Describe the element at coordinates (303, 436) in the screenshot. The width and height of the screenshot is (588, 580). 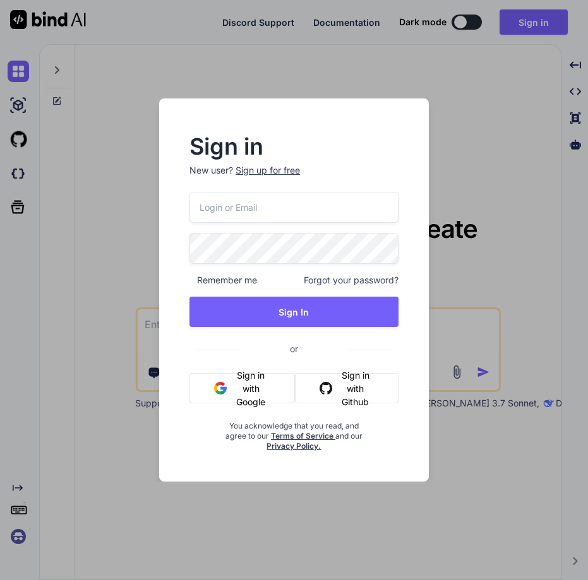
I see `a: Terms of Service` at that location.